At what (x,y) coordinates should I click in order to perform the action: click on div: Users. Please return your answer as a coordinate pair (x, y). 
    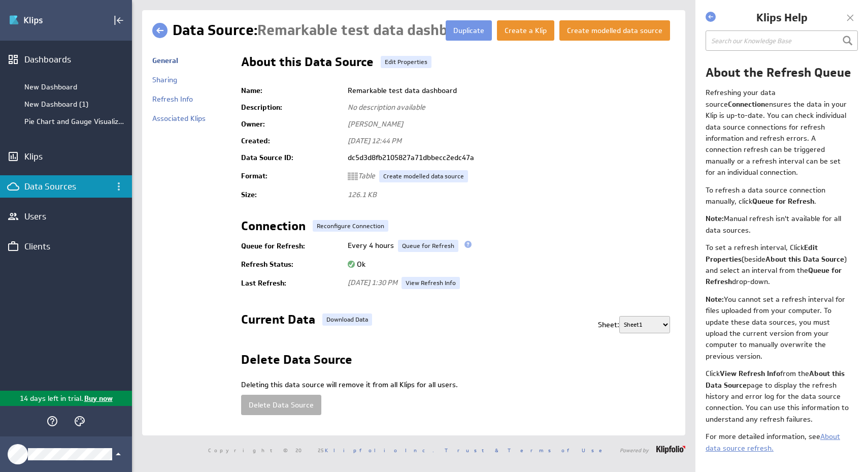
    Looking at the image, I should click on (66, 217).